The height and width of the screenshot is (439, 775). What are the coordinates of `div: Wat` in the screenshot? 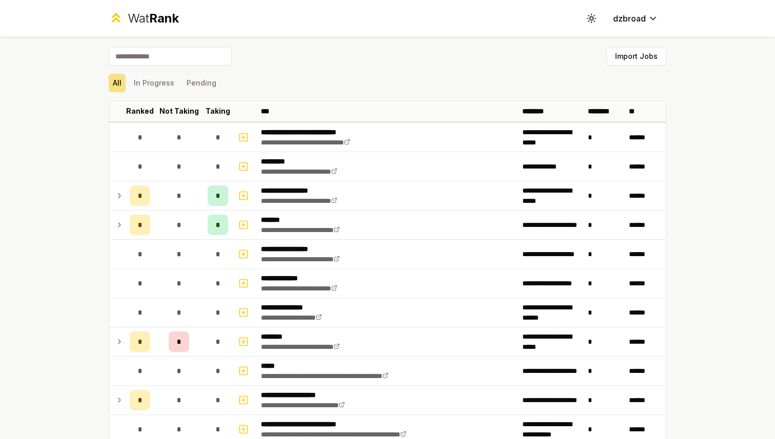 It's located at (153, 18).